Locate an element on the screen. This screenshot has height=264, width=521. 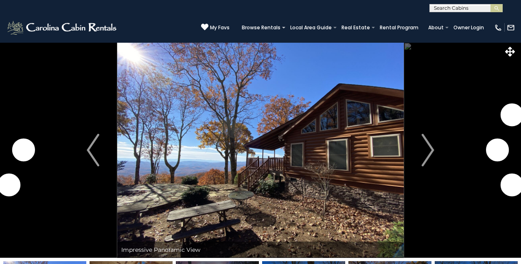
a: Real Estate is located at coordinates (356, 28).